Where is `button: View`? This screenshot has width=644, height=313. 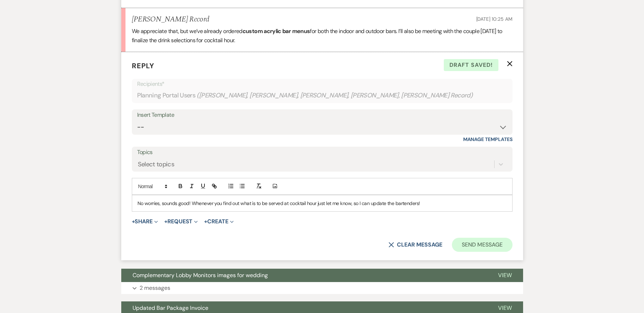 button: View is located at coordinates (505, 275).